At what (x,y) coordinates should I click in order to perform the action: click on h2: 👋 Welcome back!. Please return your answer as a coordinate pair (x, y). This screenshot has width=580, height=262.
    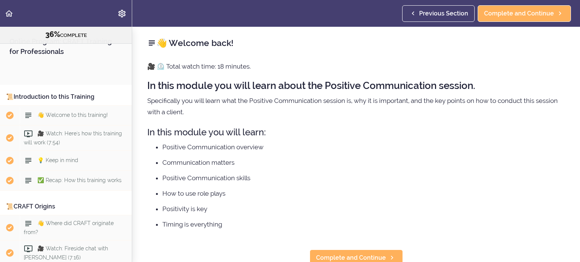
    Looking at the image, I should click on (356, 43).